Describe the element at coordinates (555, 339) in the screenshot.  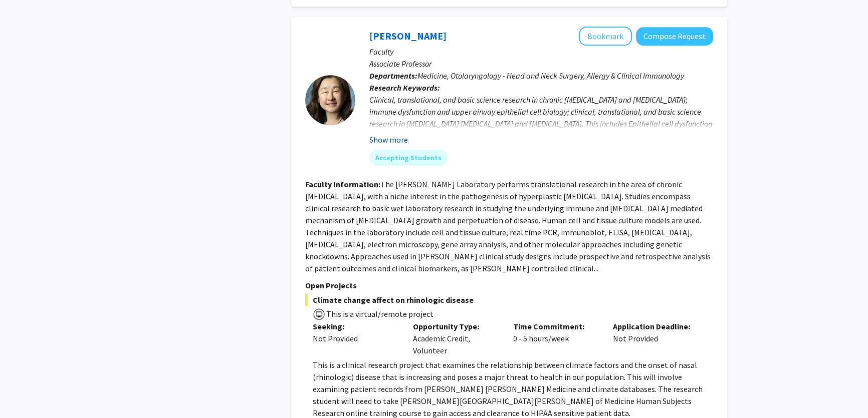
I see `div: 0 - 5 hours/week` at that location.